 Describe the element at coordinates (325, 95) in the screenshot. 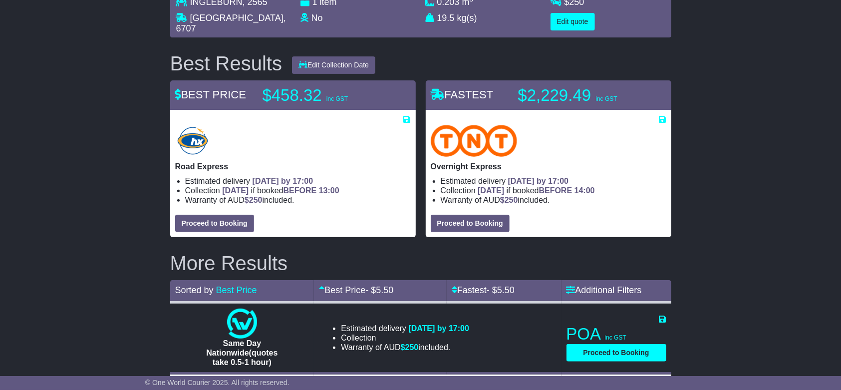

I see `p: $458.32` at that location.